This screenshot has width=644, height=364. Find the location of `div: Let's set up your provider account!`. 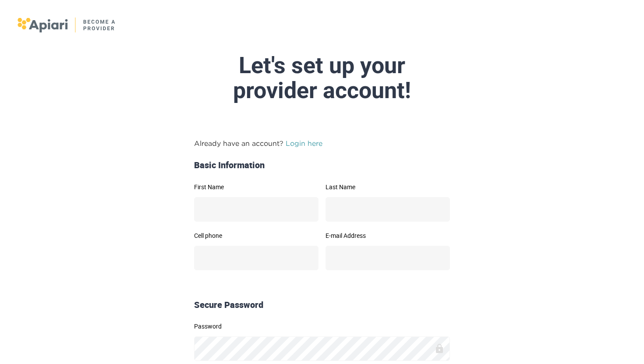

div: Let's set up your provider account! is located at coordinates (322, 78).